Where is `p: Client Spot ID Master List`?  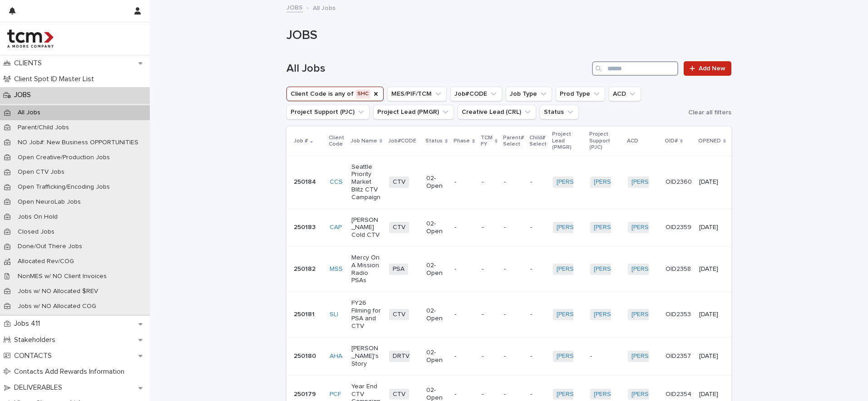 p: Client Spot ID Master List is located at coordinates (56, 79).